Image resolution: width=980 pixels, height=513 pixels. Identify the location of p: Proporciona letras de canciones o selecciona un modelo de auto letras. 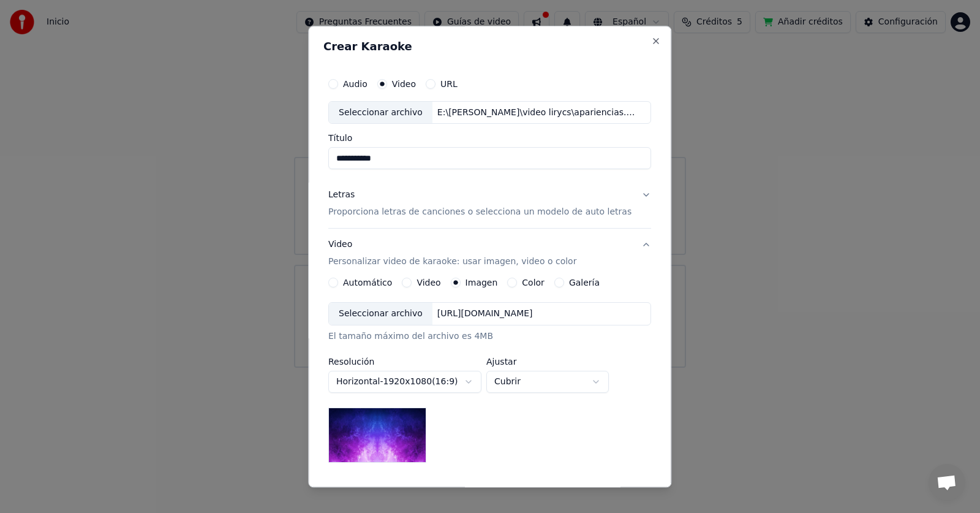
(480, 213).